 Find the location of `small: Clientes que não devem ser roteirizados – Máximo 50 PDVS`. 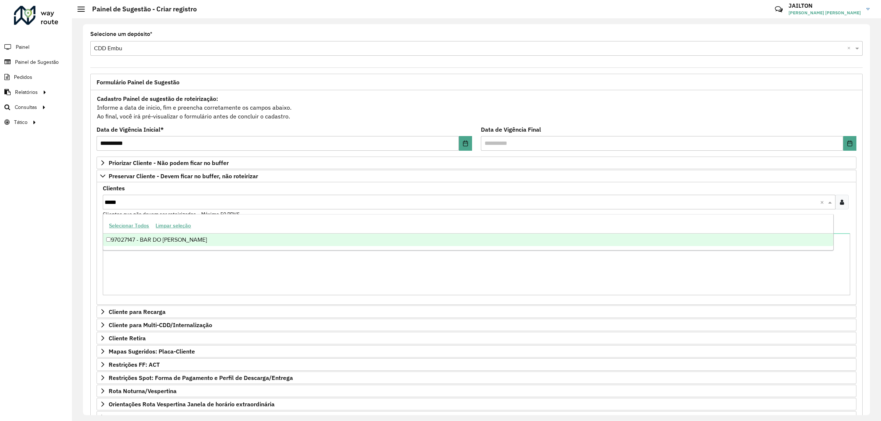

small: Clientes que não devem ser roteirizados – Máximo 50 PDVS is located at coordinates (171, 214).